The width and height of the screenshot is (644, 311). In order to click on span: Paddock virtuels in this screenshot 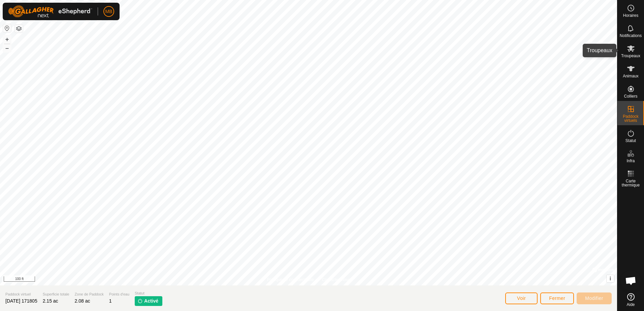, I will do `click(630, 118)`.